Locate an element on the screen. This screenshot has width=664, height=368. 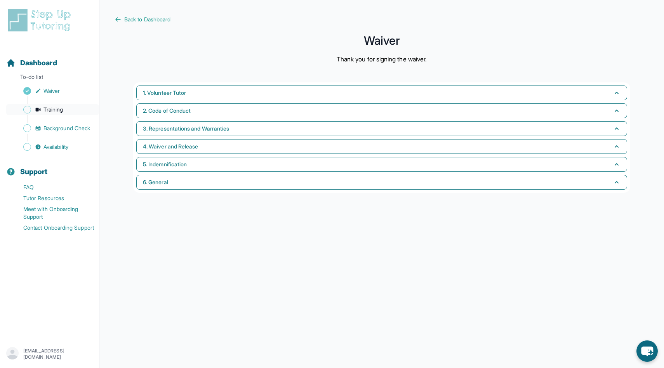
span: Waiver is located at coordinates (52, 91).